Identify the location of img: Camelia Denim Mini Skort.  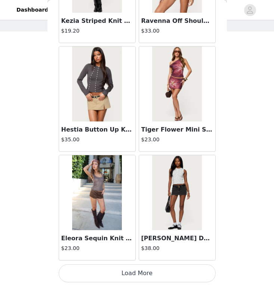
(177, 192).